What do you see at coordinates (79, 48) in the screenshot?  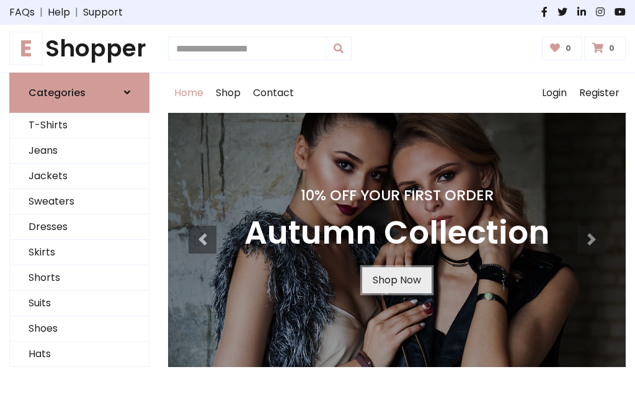 I see `h1: Shopper` at bounding box center [79, 48].